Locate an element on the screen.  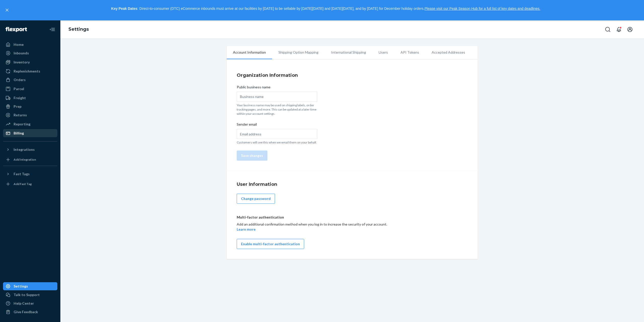
div: Home is located at coordinates (19, 44).